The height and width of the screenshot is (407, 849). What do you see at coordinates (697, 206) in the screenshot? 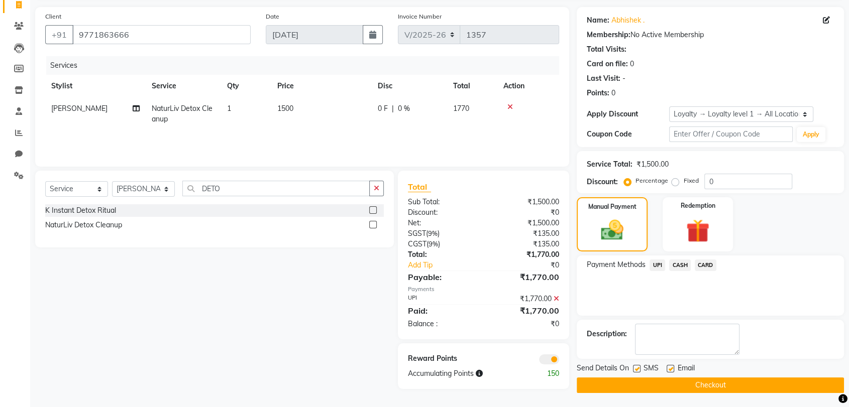
I see `label: Redemption` at bounding box center [697, 206].